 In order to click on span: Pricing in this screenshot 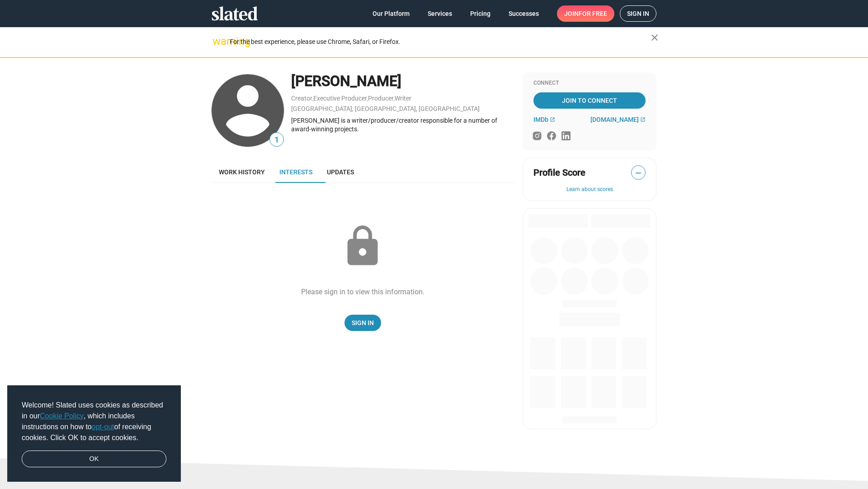, I will do `click(481, 14)`.